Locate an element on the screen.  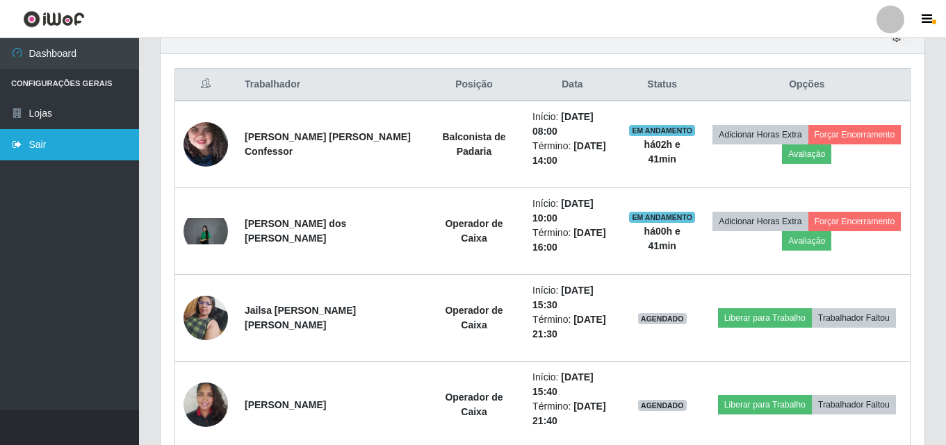
th: Data is located at coordinates (572, 85).